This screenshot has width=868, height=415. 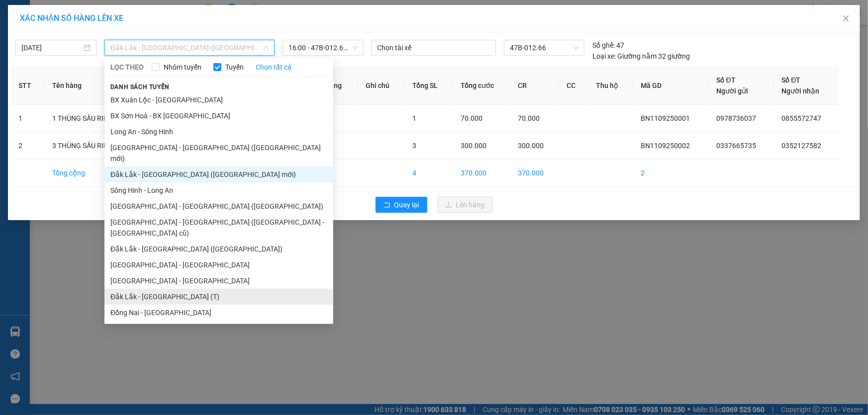 What do you see at coordinates (157, 27) in the screenshot?
I see `div: 0382587300` at bounding box center [157, 27].